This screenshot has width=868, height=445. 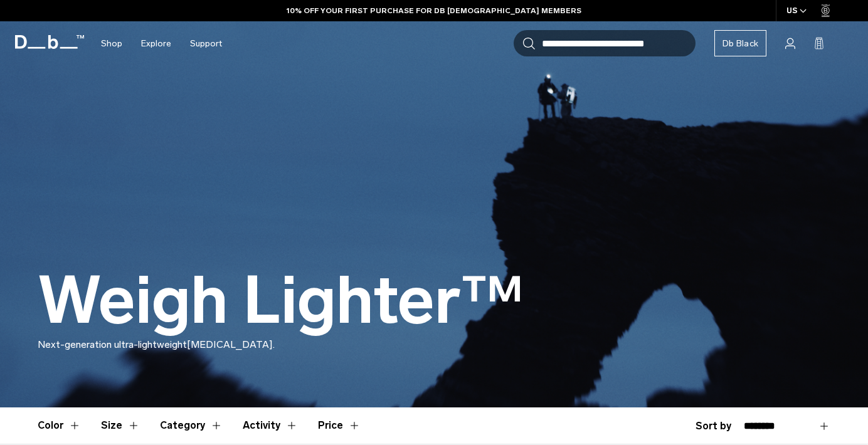 I want to click on h1: Weigh Lighter™, so click(x=280, y=300).